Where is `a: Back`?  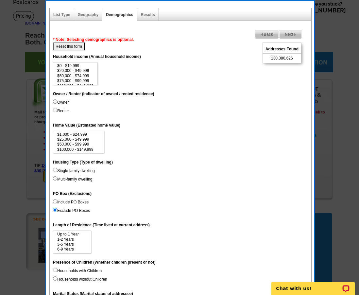 a: Back is located at coordinates (267, 34).